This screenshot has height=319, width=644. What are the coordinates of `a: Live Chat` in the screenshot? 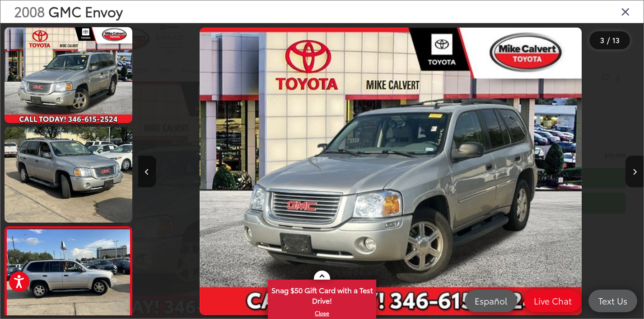 It's located at (553, 301).